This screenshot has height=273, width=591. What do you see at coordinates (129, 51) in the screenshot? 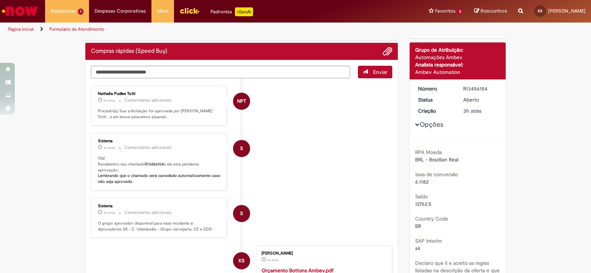
I see `h2: Compras rápidas (Speed Buy) Histórico de tíquete` at bounding box center [129, 51].